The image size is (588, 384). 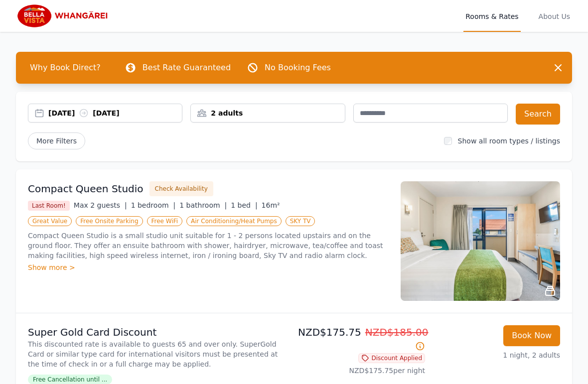 I want to click on p: This discounted rate is available to guests 65 and over only. SuperGold Card or similar type card..., so click(x=159, y=354).